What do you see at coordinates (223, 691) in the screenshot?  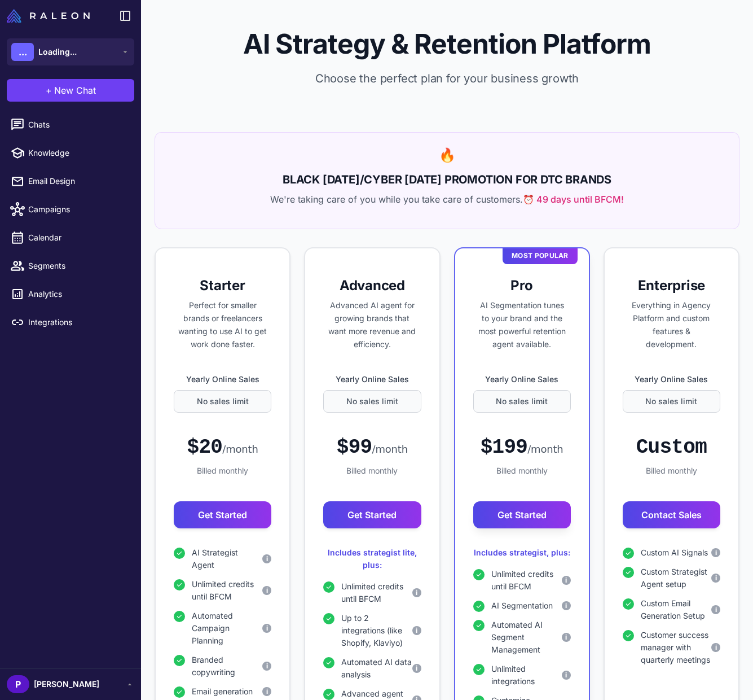 I see `span: Email generation` at bounding box center [223, 691].